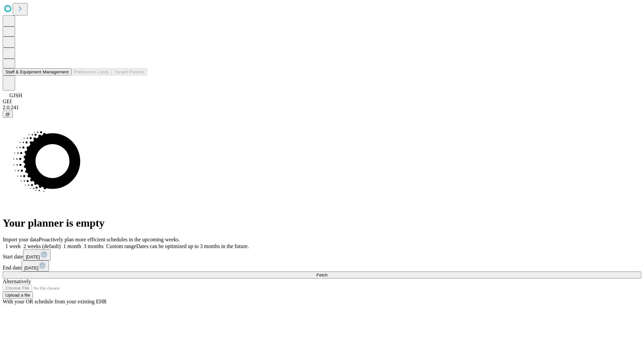 Image resolution: width=644 pixels, height=362 pixels. I want to click on span: 1 month, so click(72, 246).